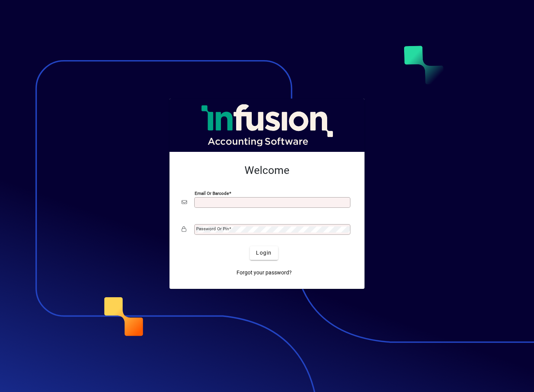  Describe the element at coordinates (264, 273) in the screenshot. I see `a: Forgot your password?` at that location.